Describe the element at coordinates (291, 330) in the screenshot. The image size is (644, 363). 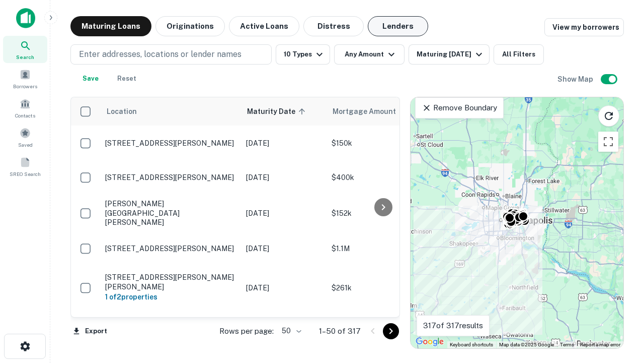
I see `div: 50` at that location.